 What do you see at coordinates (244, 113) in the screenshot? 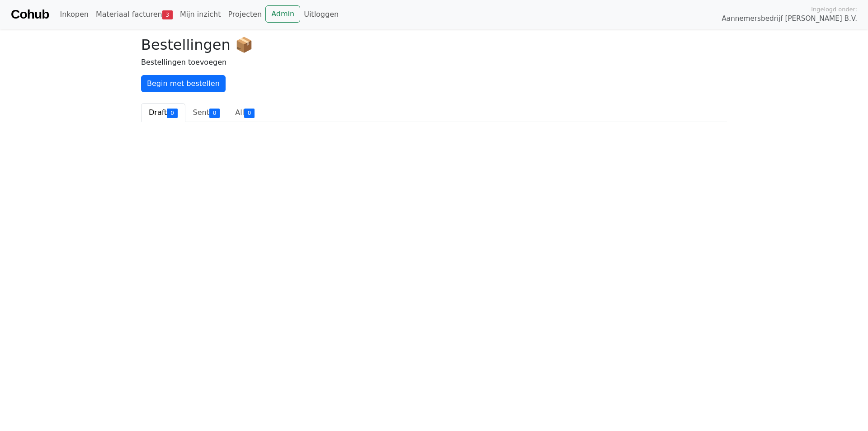
I see `a: All0` at bounding box center [244, 113].